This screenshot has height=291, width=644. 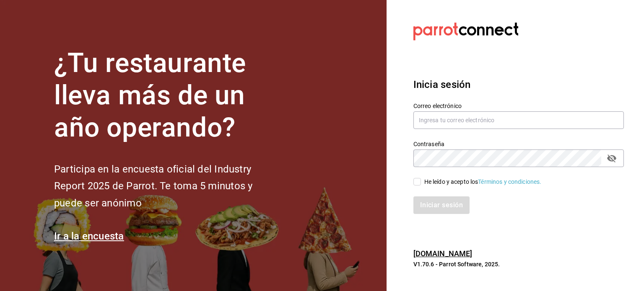 I want to click on h3: Inicia sesión, so click(x=519, y=84).